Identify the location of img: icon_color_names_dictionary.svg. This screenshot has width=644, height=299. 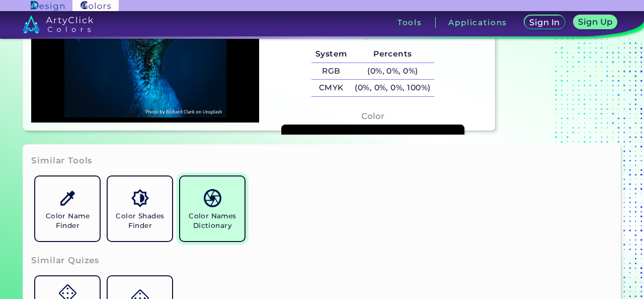
(212, 197).